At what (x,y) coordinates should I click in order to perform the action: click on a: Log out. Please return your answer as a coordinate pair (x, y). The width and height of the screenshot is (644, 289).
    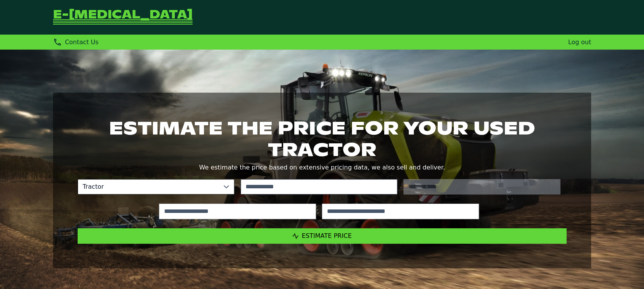
    Looking at the image, I should click on (580, 42).